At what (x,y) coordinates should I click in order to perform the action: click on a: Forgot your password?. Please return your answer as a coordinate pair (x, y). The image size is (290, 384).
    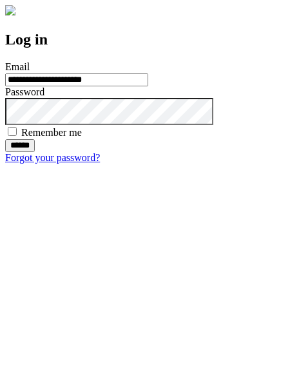
    Looking at the image, I should click on (52, 157).